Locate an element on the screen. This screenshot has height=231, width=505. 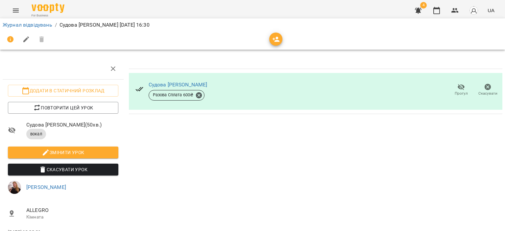
button: UA is located at coordinates (491, 10).